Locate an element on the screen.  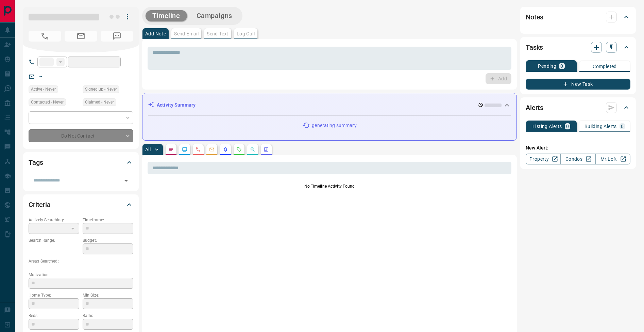
p: generating summary is located at coordinates (334, 125).